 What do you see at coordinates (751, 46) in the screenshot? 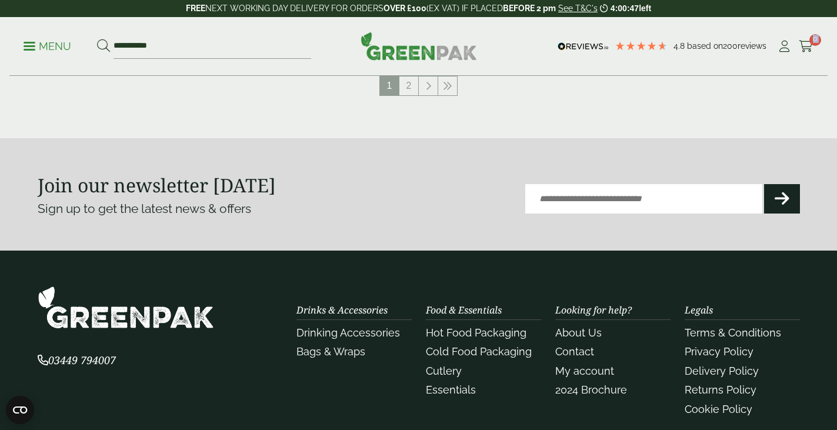
I see `span: reviews` at bounding box center [751, 46].